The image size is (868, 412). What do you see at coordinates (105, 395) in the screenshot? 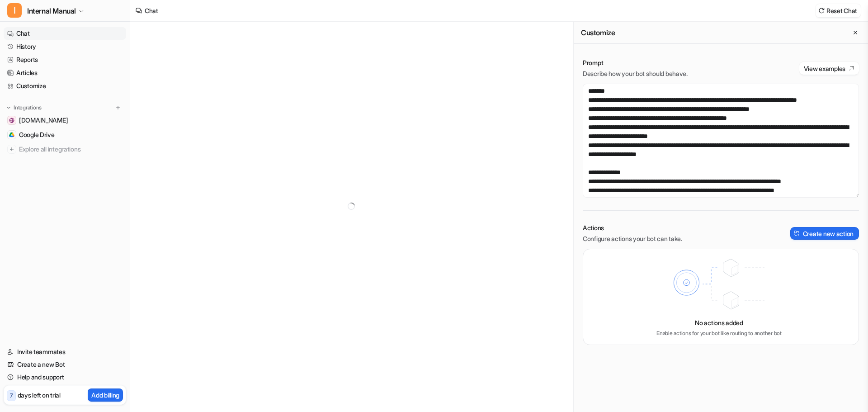
I see `p: Add billing` at bounding box center [105, 395].